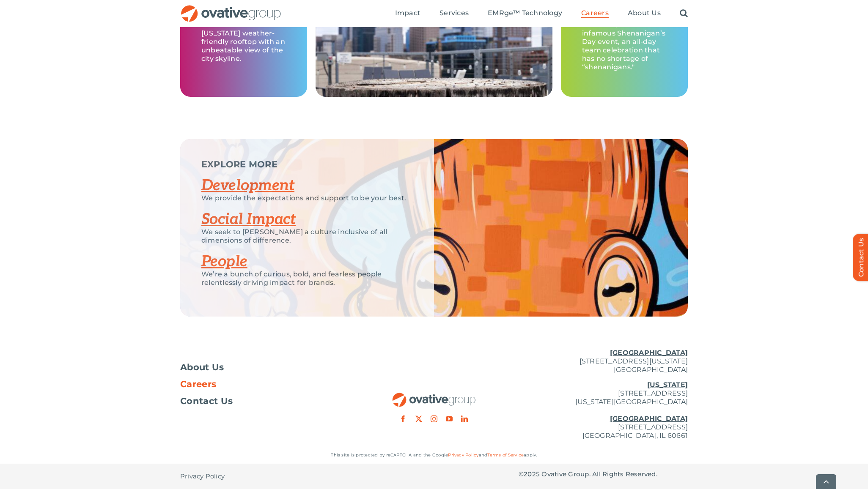  I want to click on a: Contact Us, so click(265, 401).